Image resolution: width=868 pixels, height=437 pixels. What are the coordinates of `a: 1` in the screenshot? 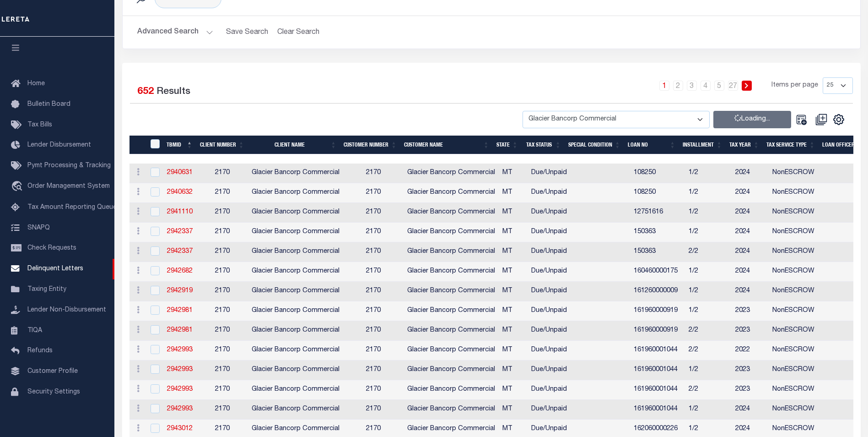 It's located at (665, 86).